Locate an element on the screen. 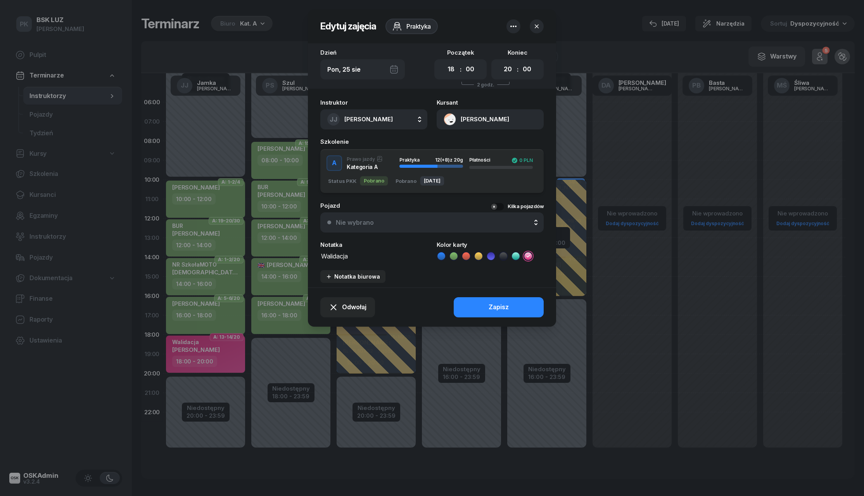  button: Nie wybrano is located at coordinates (432, 222).